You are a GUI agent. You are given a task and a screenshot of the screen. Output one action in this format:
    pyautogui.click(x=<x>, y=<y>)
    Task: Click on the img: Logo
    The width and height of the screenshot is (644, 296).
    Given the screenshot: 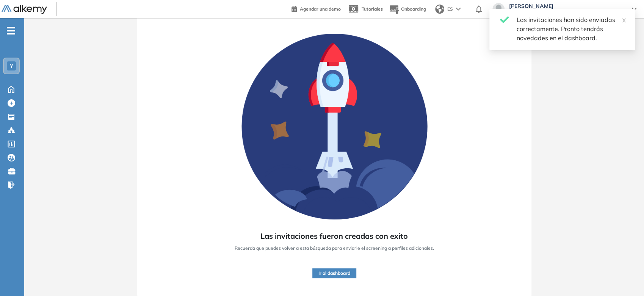 What is the action you would take?
    pyautogui.click(x=24, y=10)
    